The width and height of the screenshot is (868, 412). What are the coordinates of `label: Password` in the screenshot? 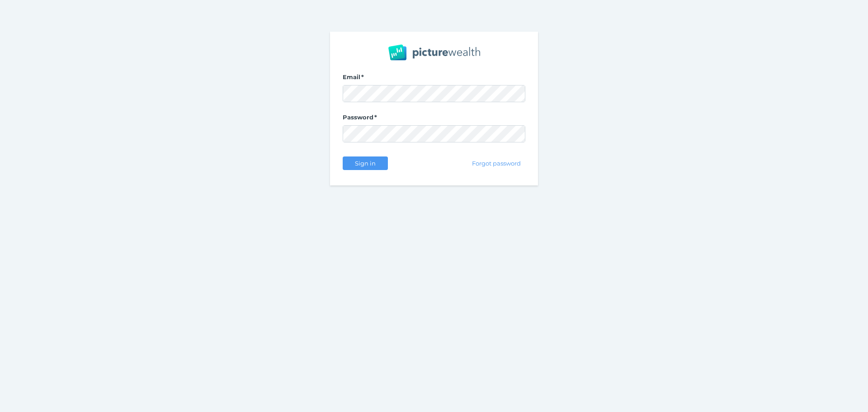 It's located at (434, 120).